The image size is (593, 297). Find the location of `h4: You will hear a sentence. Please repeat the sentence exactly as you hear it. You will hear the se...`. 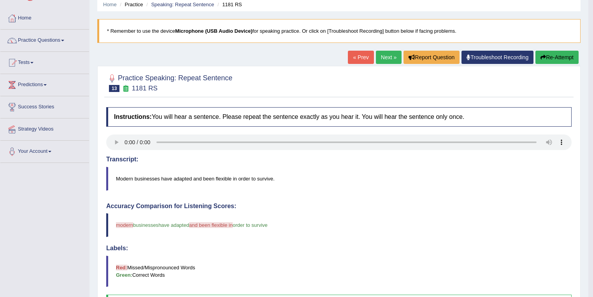

h4: You will hear a sentence. Please repeat the sentence exactly as you hear it. You will hear the se... is located at coordinates (339, 117).